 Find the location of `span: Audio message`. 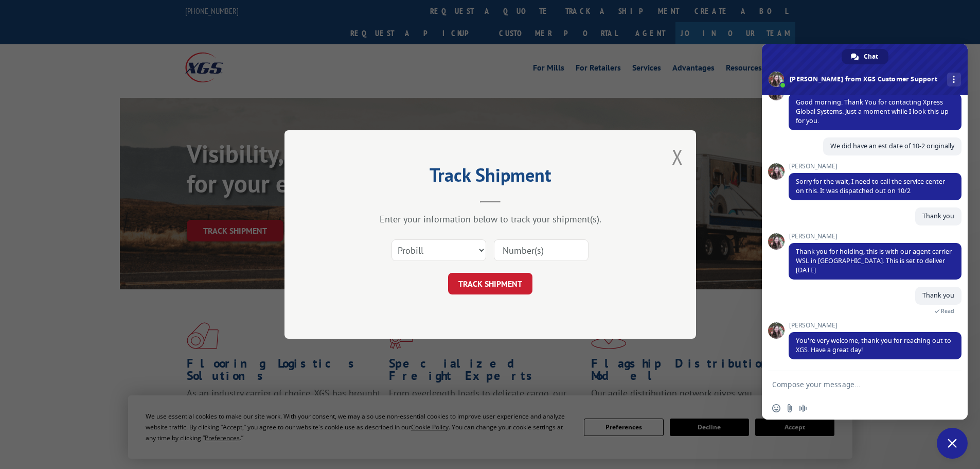

span: Audio message is located at coordinates (803, 408).